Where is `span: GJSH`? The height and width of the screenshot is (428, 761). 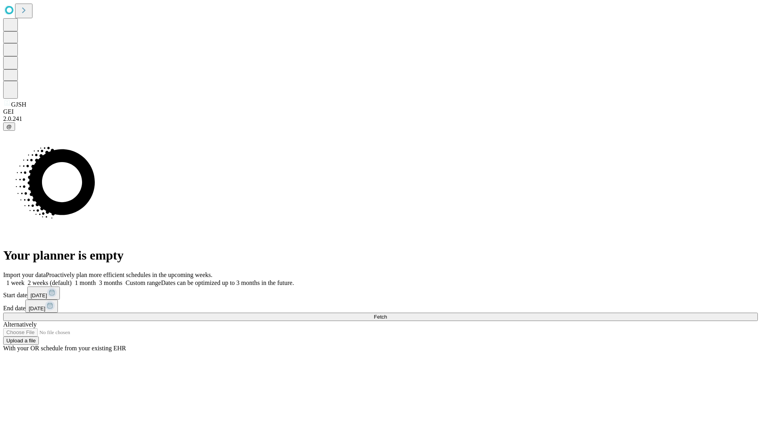 span: GJSH is located at coordinates (19, 104).